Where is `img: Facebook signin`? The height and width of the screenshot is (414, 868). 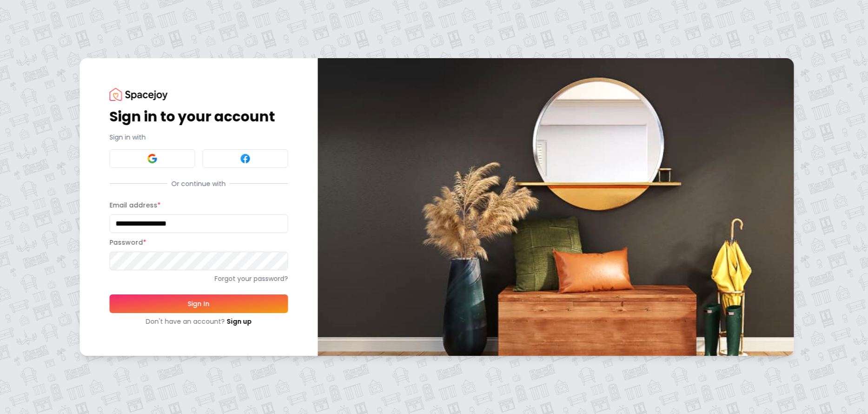
img: Facebook signin is located at coordinates (245, 159).